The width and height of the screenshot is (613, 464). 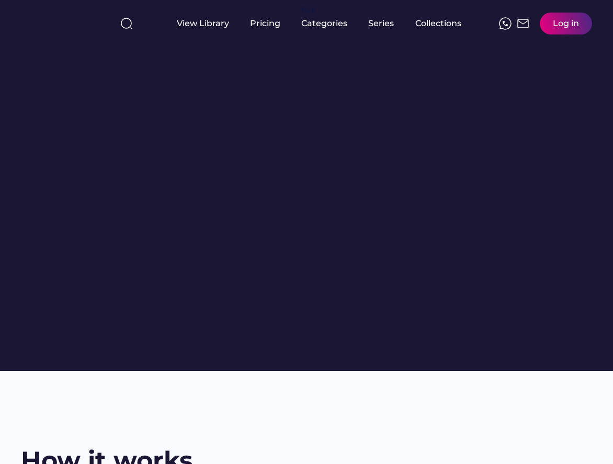 I want to click on img: meteor-icons_whatsapp%20%281%29.svg, so click(x=505, y=24).